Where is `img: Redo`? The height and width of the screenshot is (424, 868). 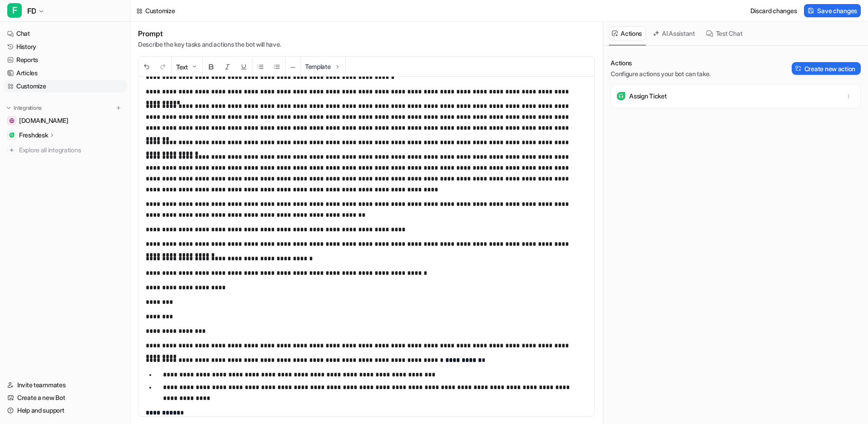 img: Redo is located at coordinates (163, 66).